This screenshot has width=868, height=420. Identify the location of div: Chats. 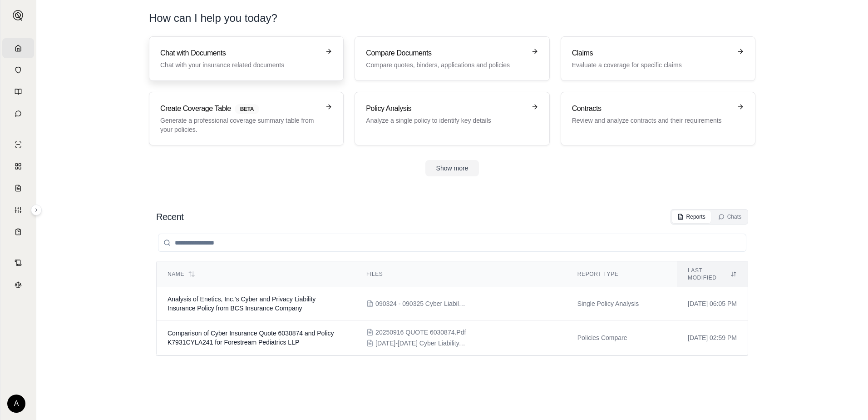
(729, 217).